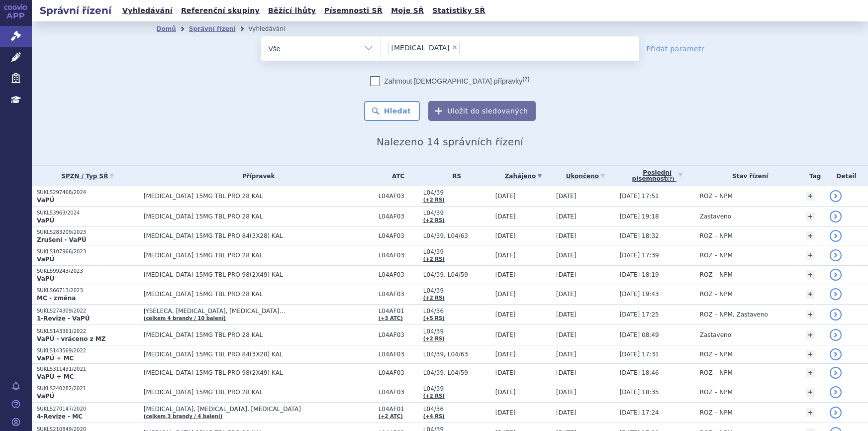 The image size is (868, 431). Describe the element at coordinates (88, 192) in the screenshot. I see `p: SUKLS297468/2024` at that location.